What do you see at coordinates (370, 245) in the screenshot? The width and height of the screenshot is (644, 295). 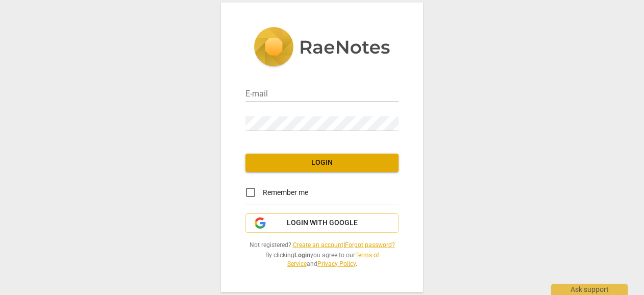 I see `a: Forgot password?` at bounding box center [370, 245].